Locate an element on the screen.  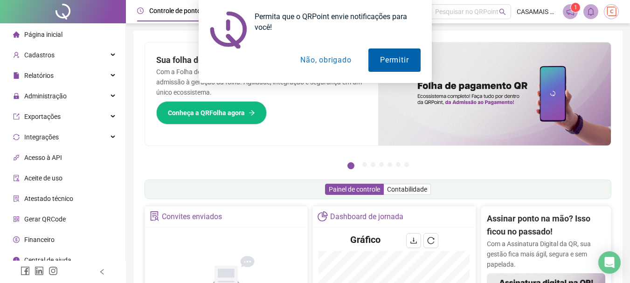
img: banner%2F8d14a306-6205-4263-8e5b-06e9a85ad873.png is located at coordinates (495, 94).